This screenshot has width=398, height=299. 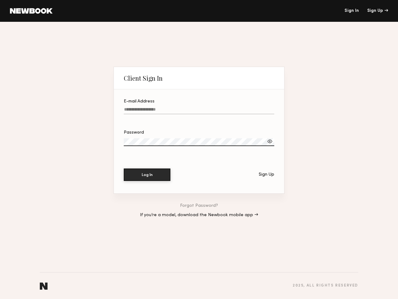 I want to click on div: 2025 , all rights reserved, so click(x=326, y=285).